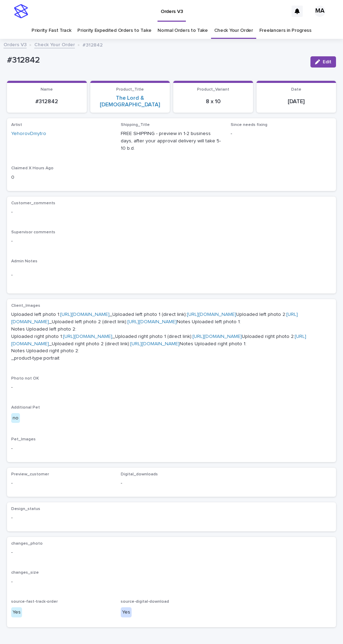 This screenshot has height=644, width=343. I want to click on p: 0, so click(61, 177).